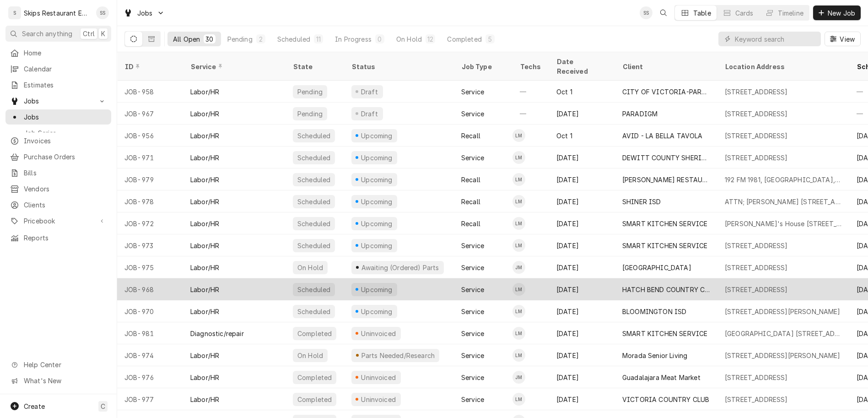 This screenshot has height=418, width=868. I want to click on div: JOB-973, so click(150, 245).